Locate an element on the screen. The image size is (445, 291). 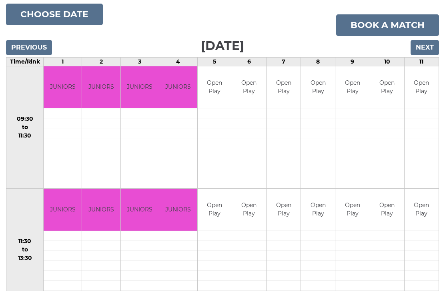
button: Choose date is located at coordinates (54, 14).